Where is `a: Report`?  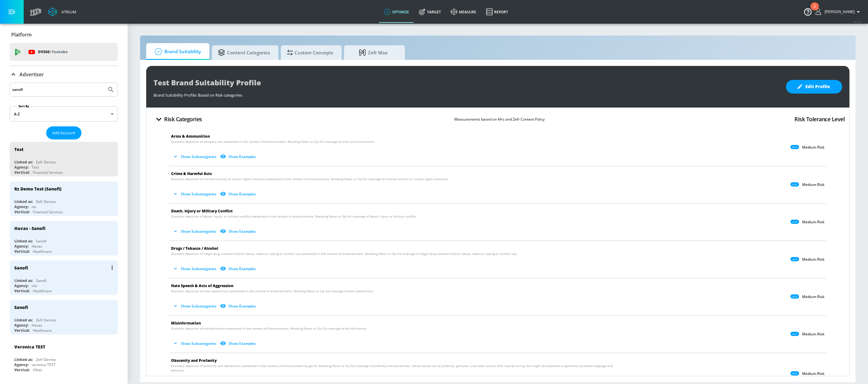 a: Report is located at coordinates (497, 12).